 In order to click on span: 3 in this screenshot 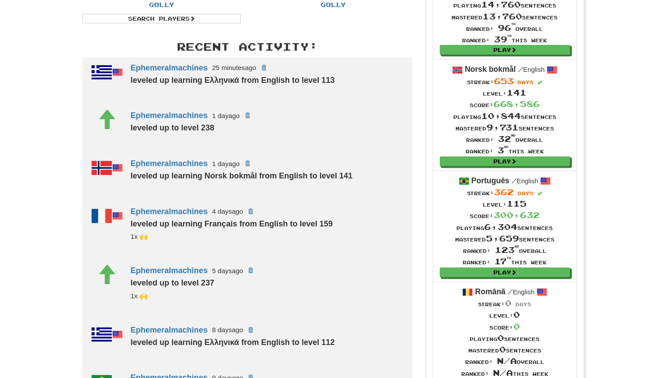, I will do `click(503, 150)`.